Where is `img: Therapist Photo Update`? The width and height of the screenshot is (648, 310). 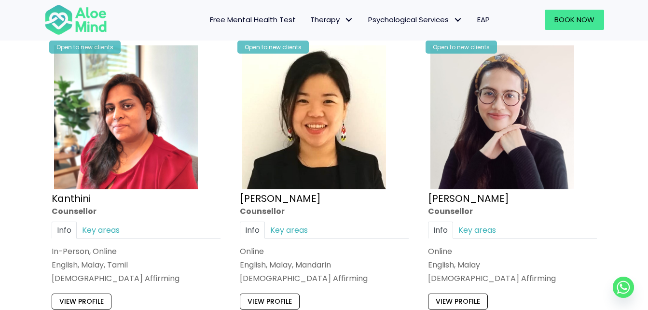
img: Therapist Photo Update is located at coordinates (503, 117).